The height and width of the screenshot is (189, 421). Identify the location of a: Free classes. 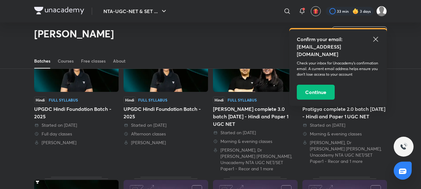
(93, 61).